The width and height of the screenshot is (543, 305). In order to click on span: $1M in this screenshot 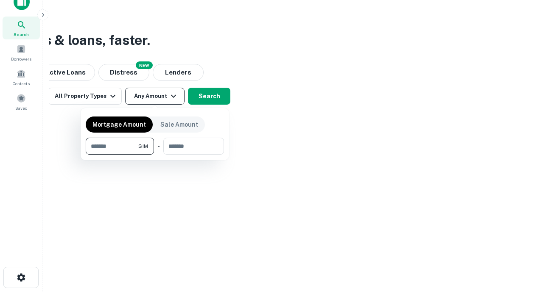, I will do `click(143, 146)`.